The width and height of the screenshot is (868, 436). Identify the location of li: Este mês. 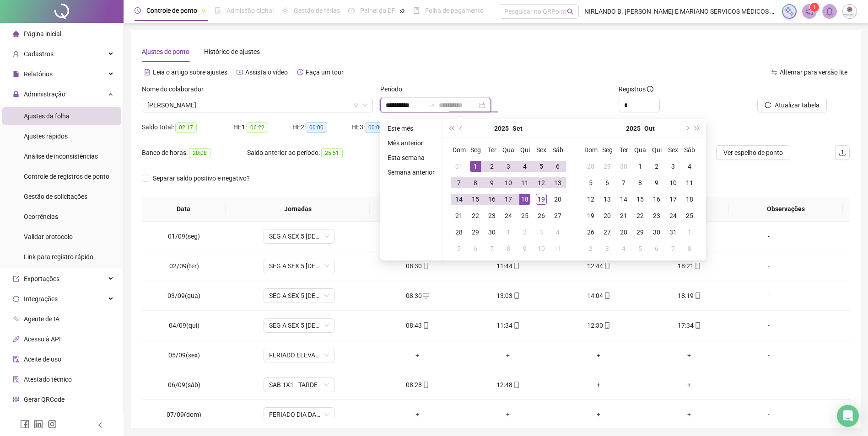
(411, 129).